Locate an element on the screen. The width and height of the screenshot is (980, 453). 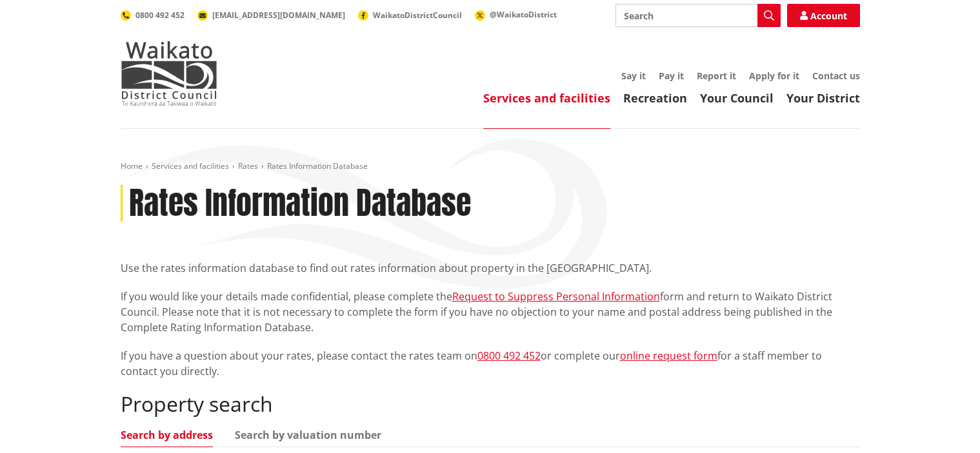
h1: Rates Information Database is located at coordinates (299, 204).